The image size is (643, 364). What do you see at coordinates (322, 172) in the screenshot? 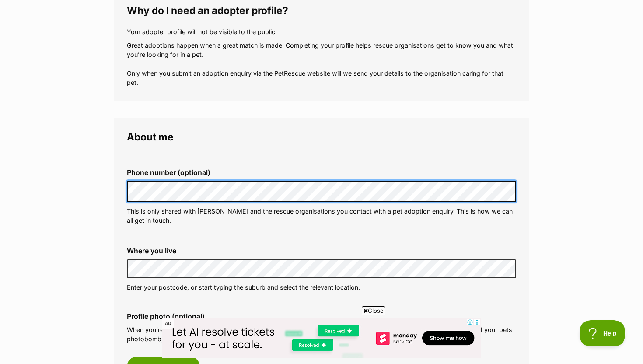
I see `label: Phone number (optional)` at bounding box center [322, 172].